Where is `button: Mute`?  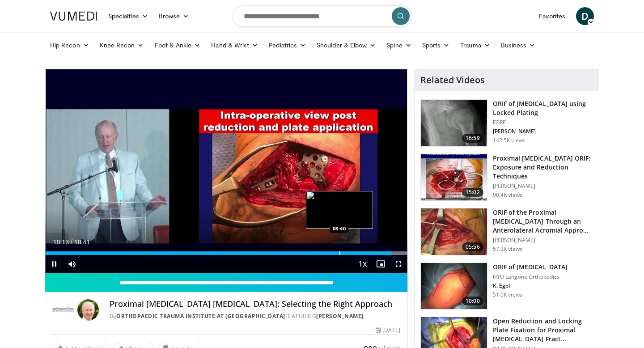
button: Mute is located at coordinates (72, 264).